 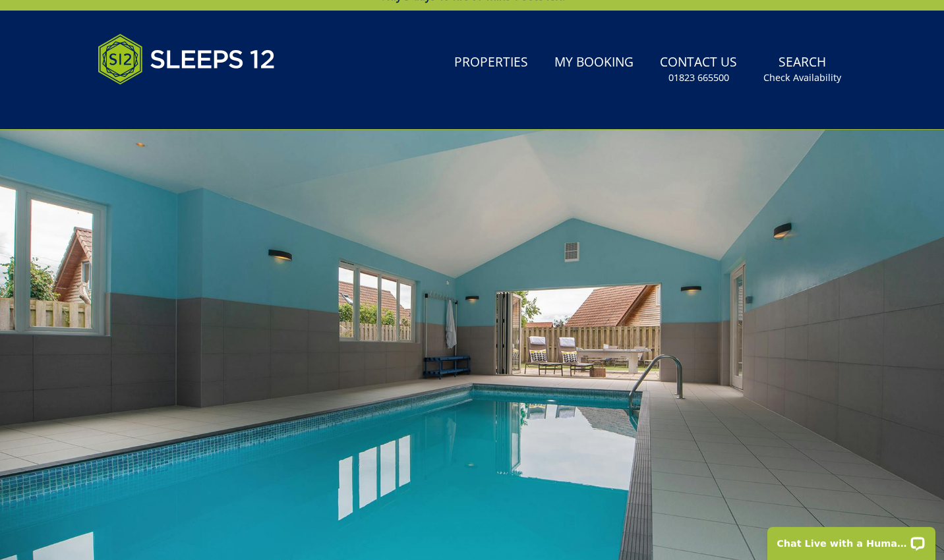 I want to click on p: Chat Live with a Human!, so click(x=84, y=25).